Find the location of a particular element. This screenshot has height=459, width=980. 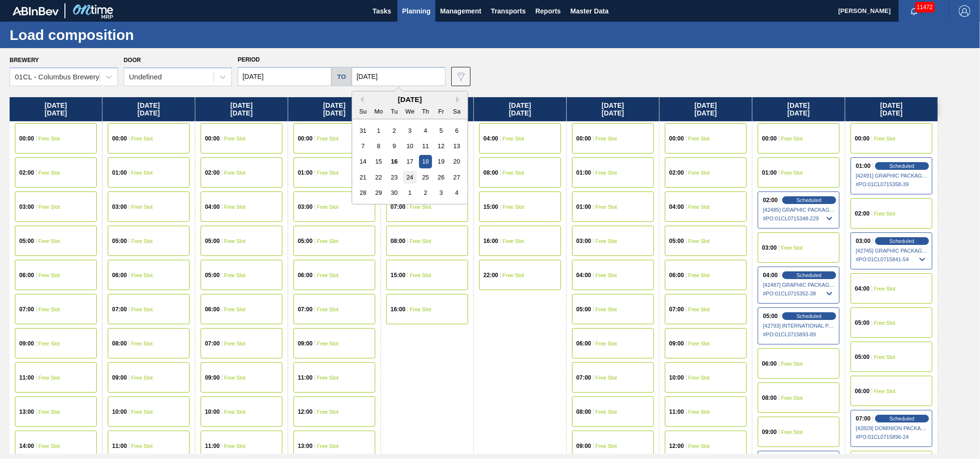

div: Choose Sunday, September 21st, 2025 is located at coordinates (363, 177).